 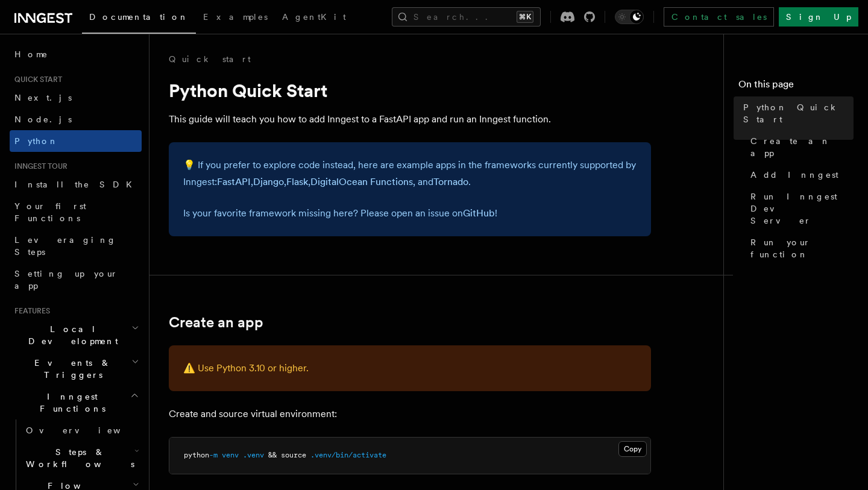 What do you see at coordinates (802, 208) in the screenshot?
I see `span: Run Inngest Dev Server` at bounding box center [802, 208].